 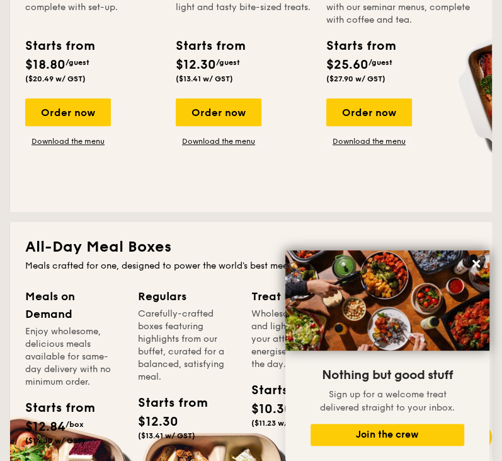 I want to click on span: Sign up for a welcome treat delivered straight to your inbox., so click(x=388, y=401).